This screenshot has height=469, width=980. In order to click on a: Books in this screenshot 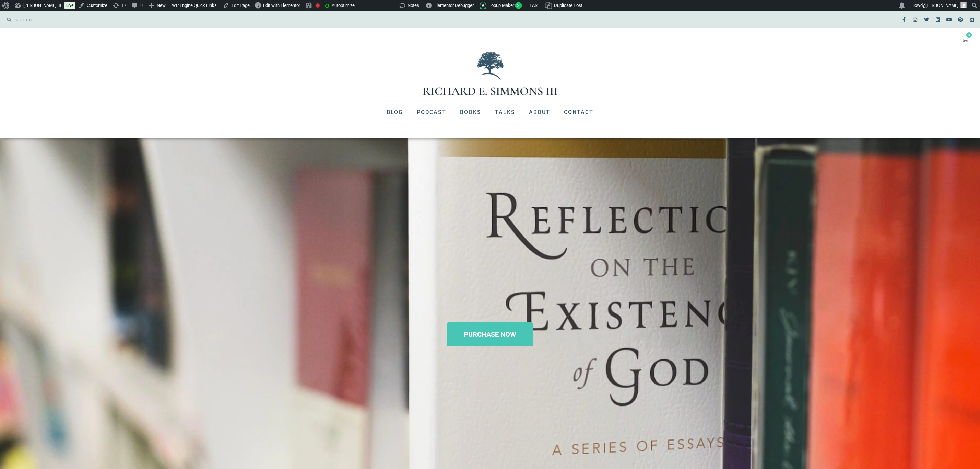, I will do `click(471, 112)`.